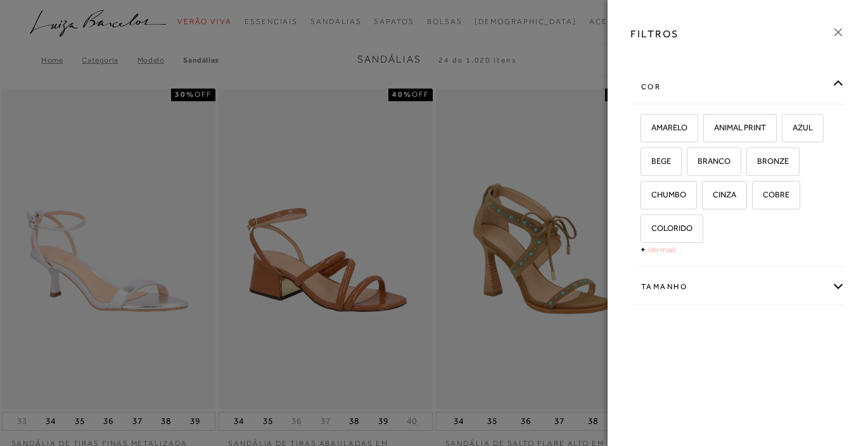 Image resolution: width=868 pixels, height=446 pixels. Describe the element at coordinates (655, 34) in the screenshot. I see `h3: FILTROS` at that location.